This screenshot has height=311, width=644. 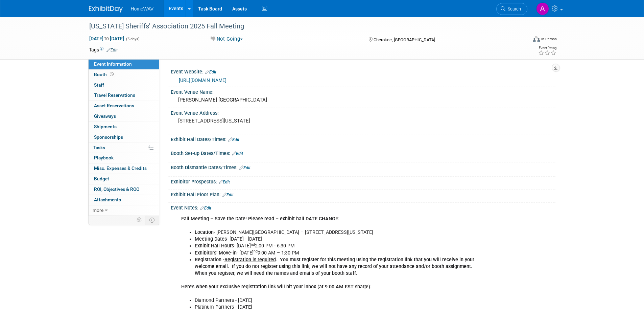 I want to click on img: Amanda Jasper, so click(x=542, y=9).